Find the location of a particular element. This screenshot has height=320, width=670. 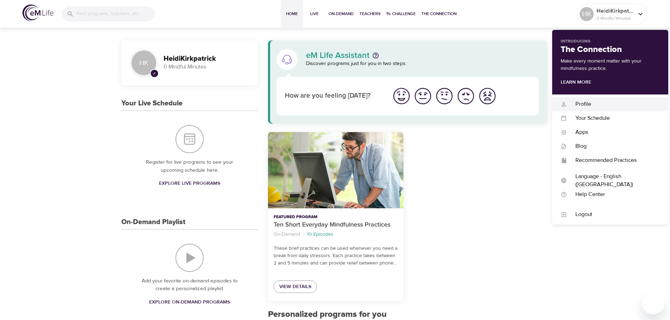

div: Help Center is located at coordinates (613, 194).